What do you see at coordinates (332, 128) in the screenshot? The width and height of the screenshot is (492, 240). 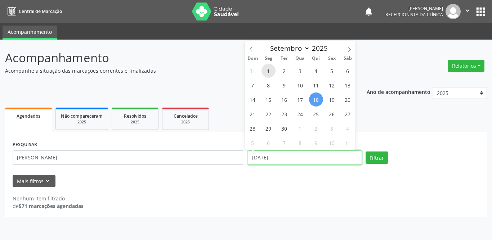 I see `span: Outubro 3, 2025` at bounding box center [332, 128].